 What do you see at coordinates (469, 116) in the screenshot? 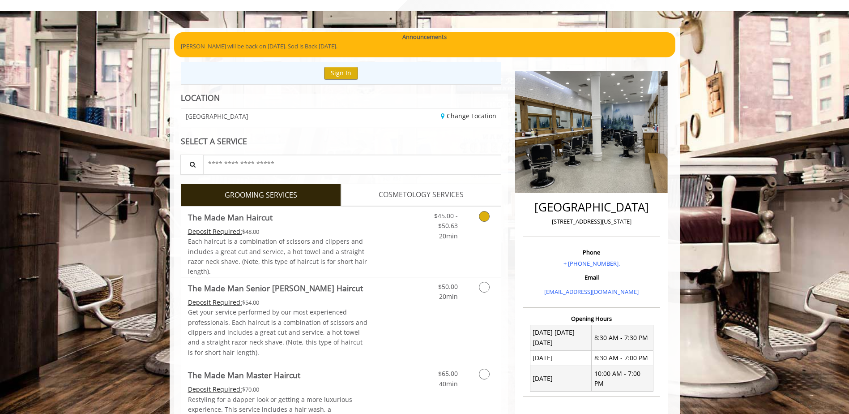
I see `a: Change Location` at bounding box center [469, 116].